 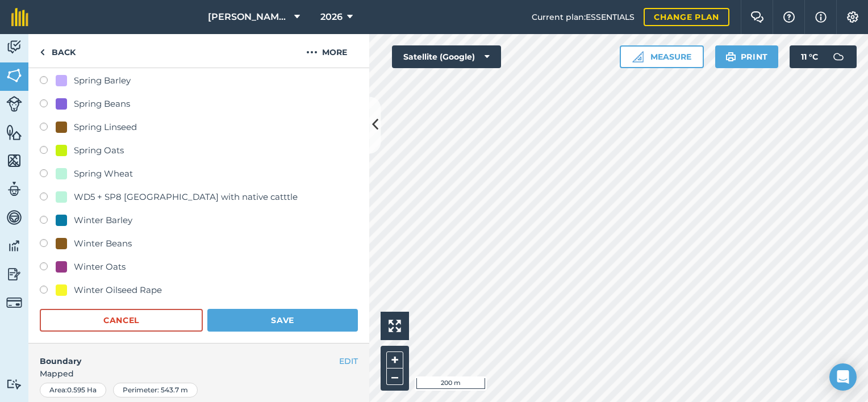 What do you see at coordinates (583, 17) in the screenshot?
I see `span: Current plan : ESSENTIALS` at bounding box center [583, 17].